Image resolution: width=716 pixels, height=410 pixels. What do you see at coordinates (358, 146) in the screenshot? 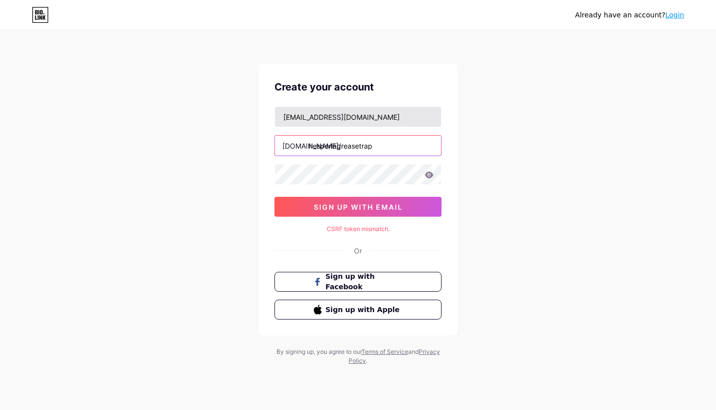
I see `input: username` at bounding box center [358, 146].